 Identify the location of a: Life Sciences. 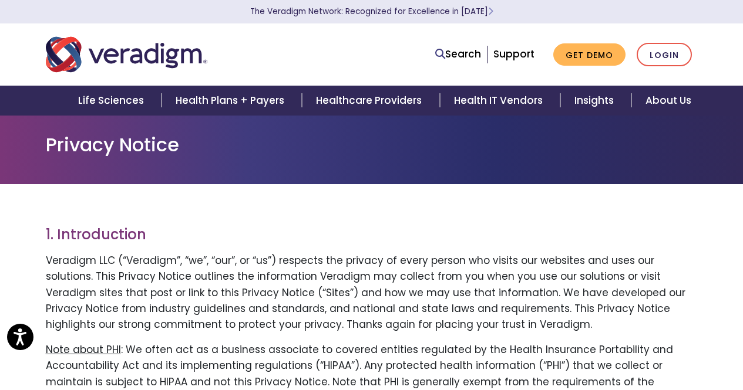
(113, 100).